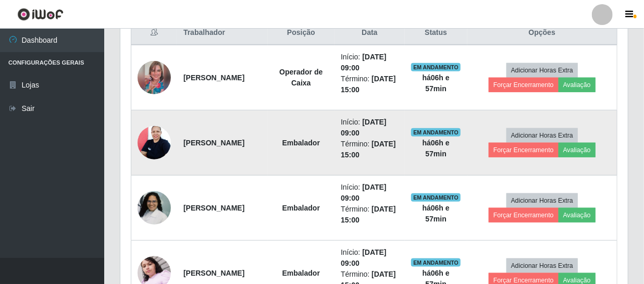 The image size is (644, 284). Describe the element at coordinates (301, 77) in the screenshot. I see `strong: Operador de Caixa` at that location.